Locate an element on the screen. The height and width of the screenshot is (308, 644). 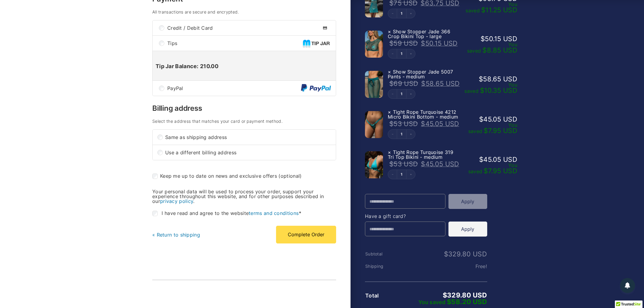
bdi: 11.25 USD is located at coordinates (499, 10).